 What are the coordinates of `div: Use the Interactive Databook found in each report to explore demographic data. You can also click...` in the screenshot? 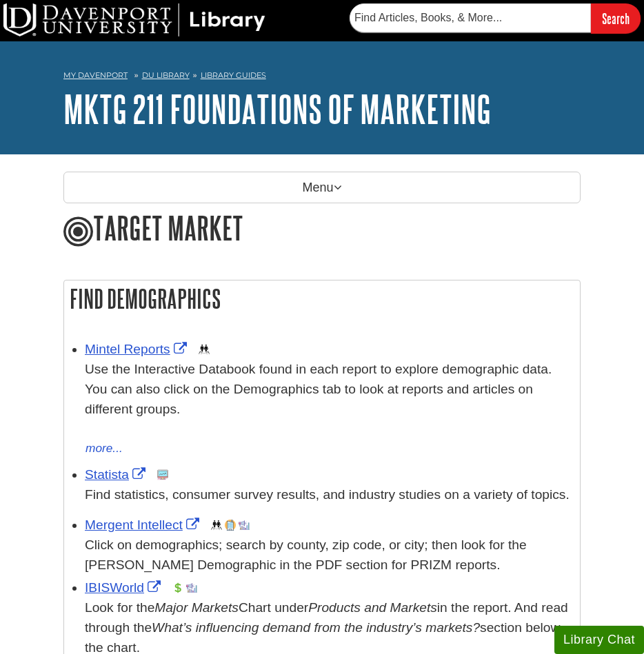 It's located at (329, 399).